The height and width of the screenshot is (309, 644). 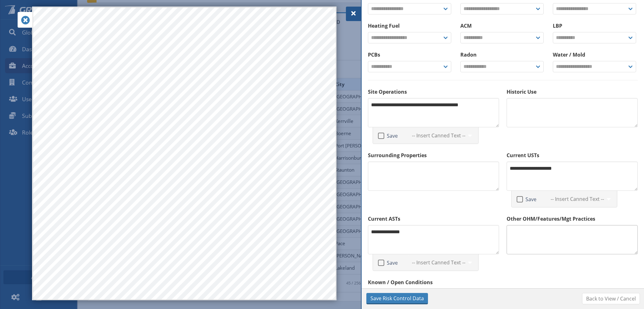 What do you see at coordinates (572, 155) in the screenshot?
I see `label: Current USTs` at bounding box center [572, 155].